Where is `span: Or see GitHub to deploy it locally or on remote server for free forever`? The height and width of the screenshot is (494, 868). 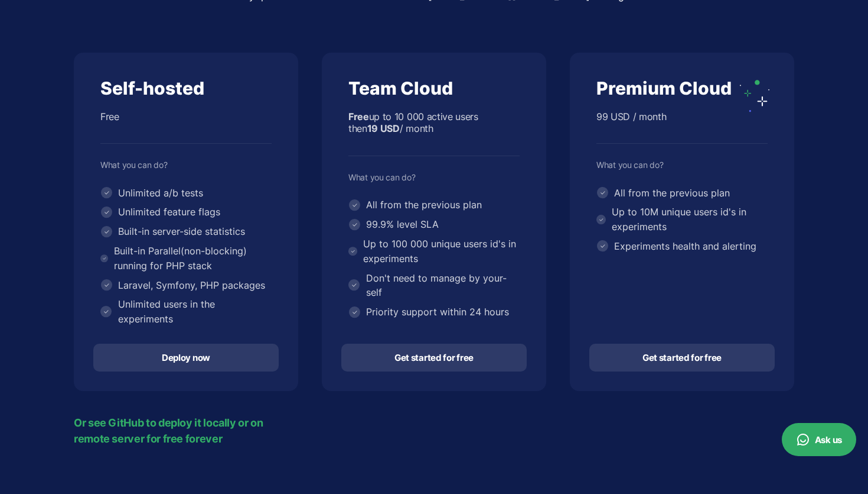 span: Or see GitHub to deploy it locally or on remote server for free forever is located at coordinates (181, 430).